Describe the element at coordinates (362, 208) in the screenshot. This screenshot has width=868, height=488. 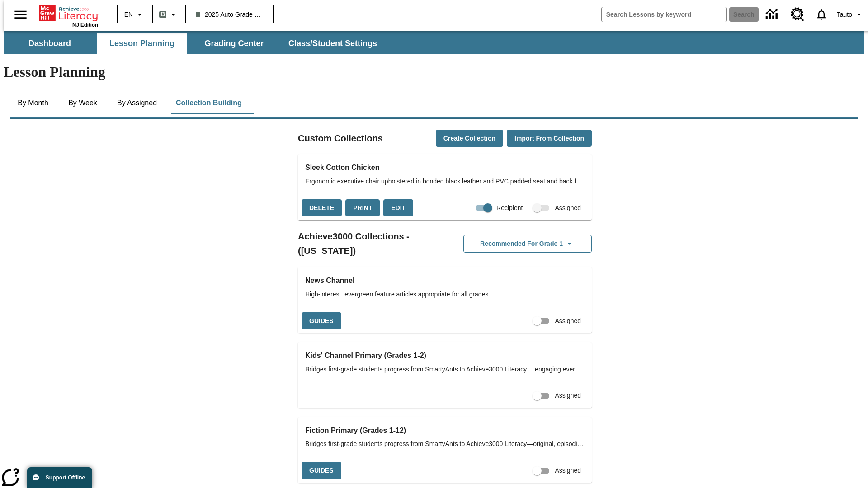
I see `button: Print, will open in a new window` at that location.